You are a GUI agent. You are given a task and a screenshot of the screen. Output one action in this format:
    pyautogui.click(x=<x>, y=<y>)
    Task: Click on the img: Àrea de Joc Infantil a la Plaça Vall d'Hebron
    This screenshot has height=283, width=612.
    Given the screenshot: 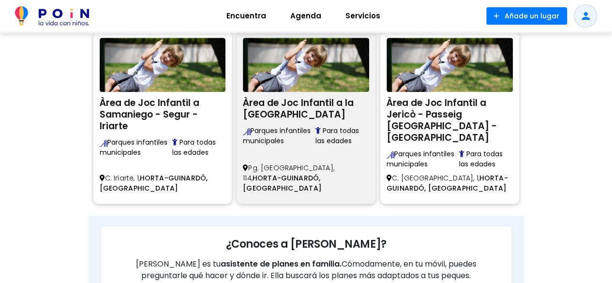 What is the action you would take?
    pyautogui.click(x=306, y=65)
    